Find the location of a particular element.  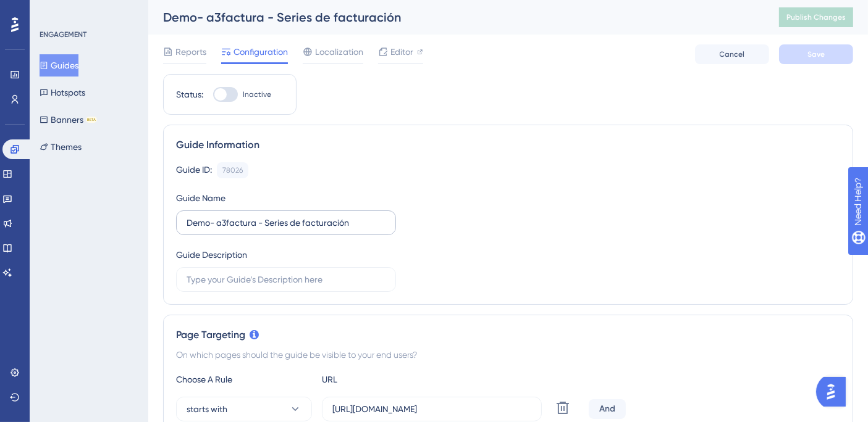

button: Guides is located at coordinates (59, 65).